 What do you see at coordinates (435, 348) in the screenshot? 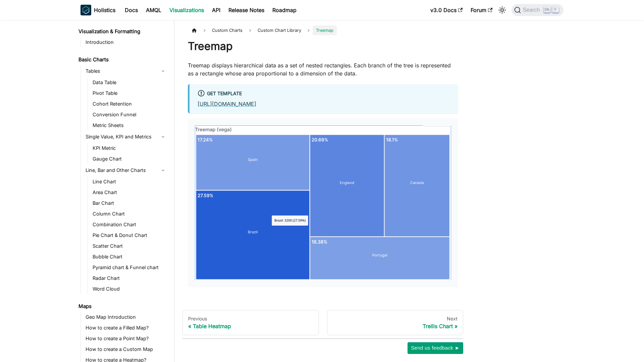
I see `button: Send us feedback ►` at bounding box center [435, 348].